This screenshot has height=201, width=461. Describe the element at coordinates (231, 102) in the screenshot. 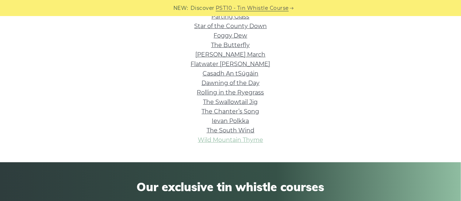

I see `a: The Swallowtail Jig` at that location.